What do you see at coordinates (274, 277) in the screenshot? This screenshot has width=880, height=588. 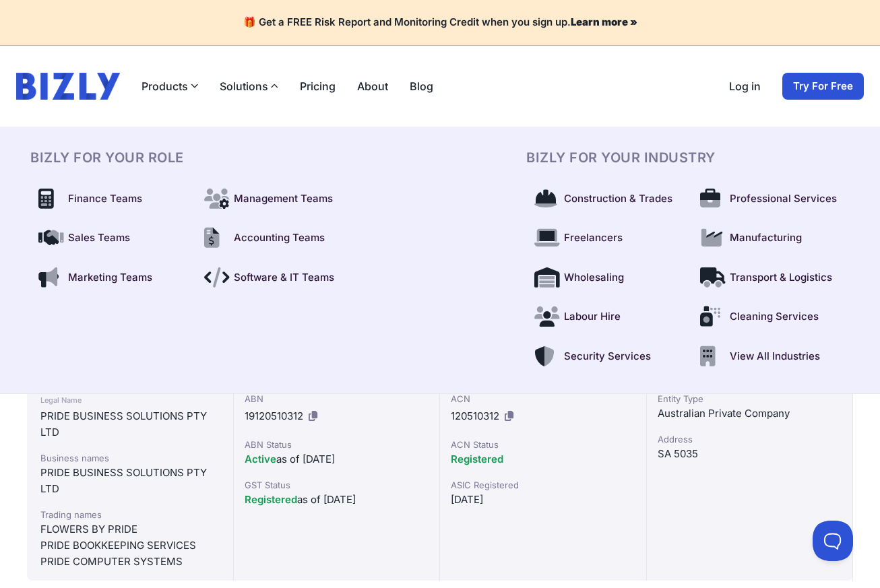 I see `a: Software & IT Teams` at bounding box center [274, 277].